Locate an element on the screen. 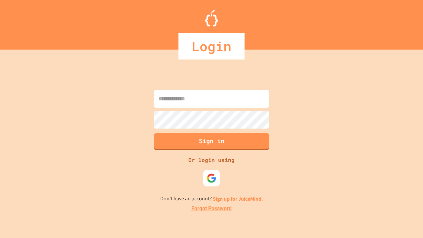 The height and width of the screenshot is (238, 423). a: Sign up for JuiceMind. is located at coordinates (238, 199).